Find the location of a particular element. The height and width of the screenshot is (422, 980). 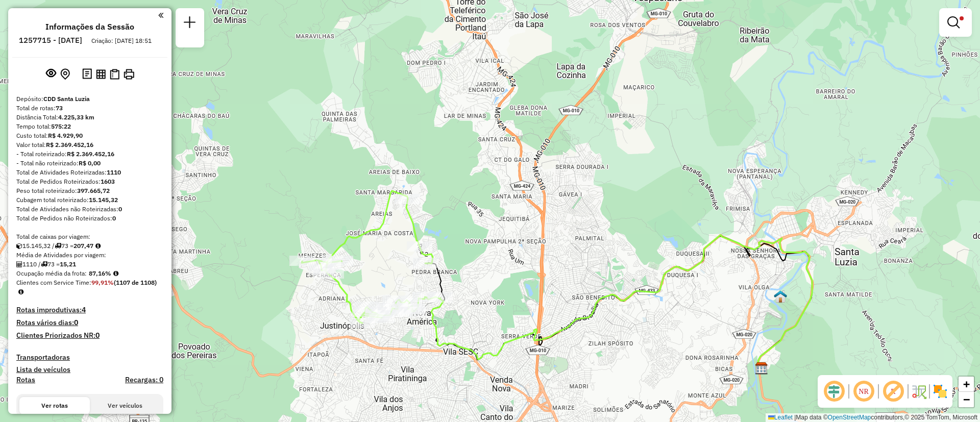

button: Exibir sessão original is located at coordinates (51, 74).